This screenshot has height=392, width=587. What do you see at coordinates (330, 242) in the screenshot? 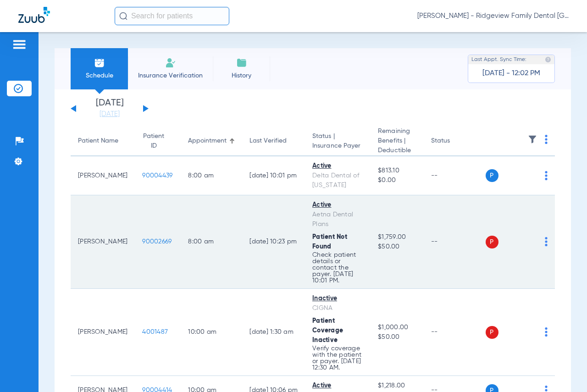
I see `span: Patient Not Found` at bounding box center [330, 242].